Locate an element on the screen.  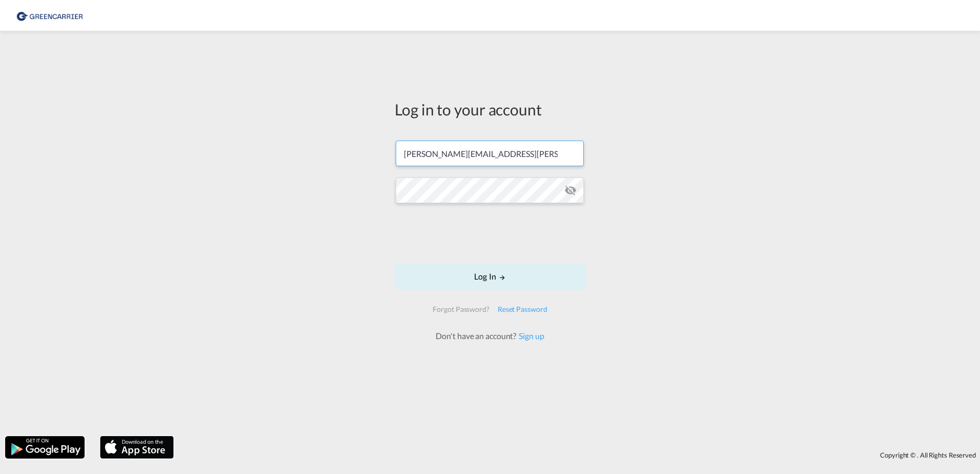
div: Forgot Password? is located at coordinates (461, 309).